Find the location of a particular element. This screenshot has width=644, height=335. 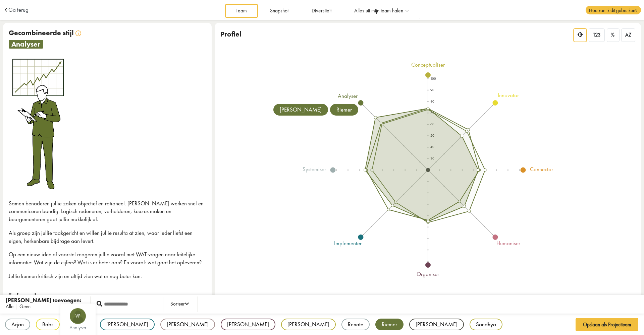

span: 123 is located at coordinates (596, 35).